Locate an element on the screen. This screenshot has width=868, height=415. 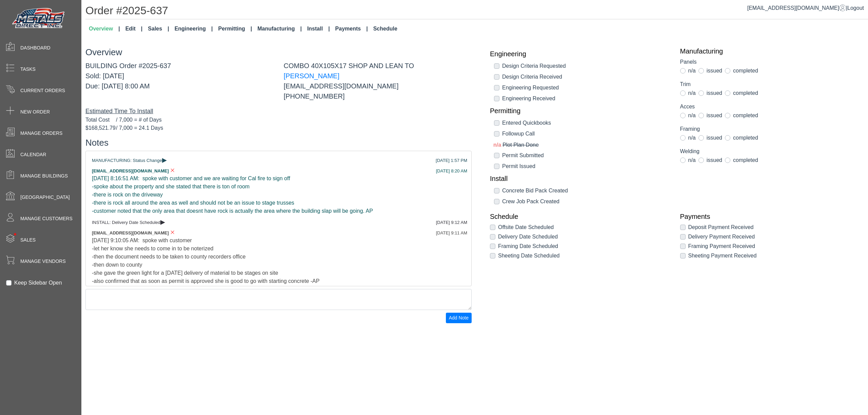
h5: Engineering is located at coordinates (580, 54).